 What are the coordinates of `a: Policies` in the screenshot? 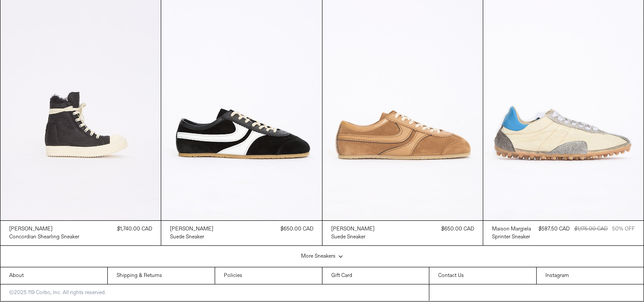 It's located at (268, 275).